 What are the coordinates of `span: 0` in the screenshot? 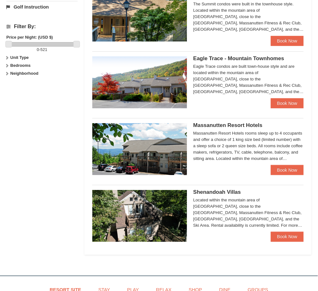 It's located at (38, 49).